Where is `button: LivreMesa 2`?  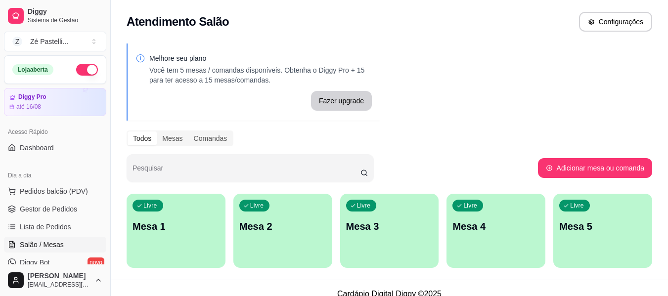
button: LivreMesa 2 is located at coordinates (283, 231).